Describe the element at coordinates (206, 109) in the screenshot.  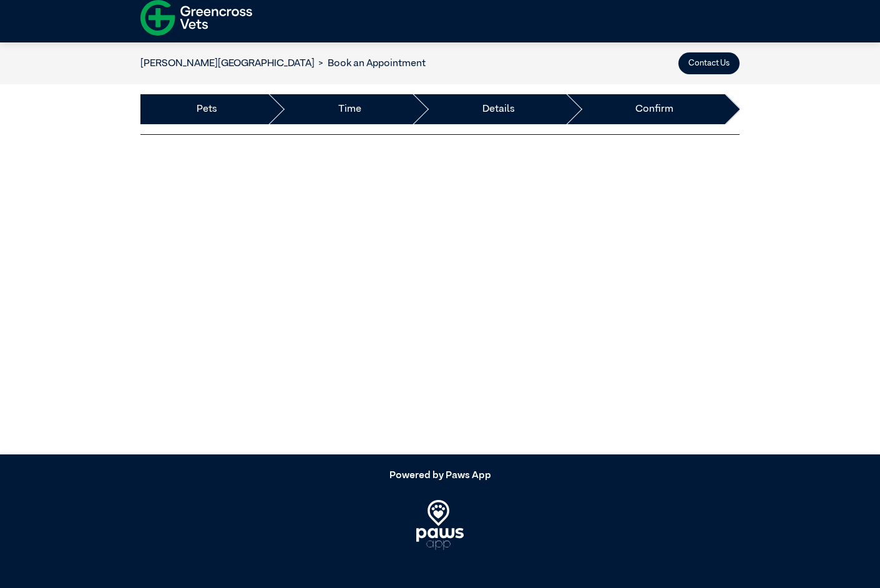
I see `a: Pets` at that location.